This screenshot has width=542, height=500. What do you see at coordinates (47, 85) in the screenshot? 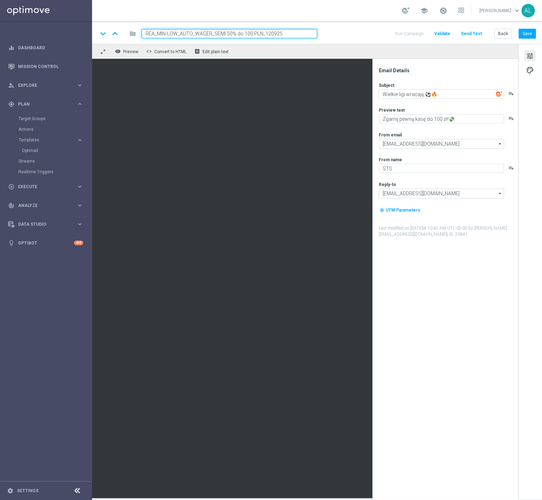
I see `span: Explore` at bounding box center [47, 85].